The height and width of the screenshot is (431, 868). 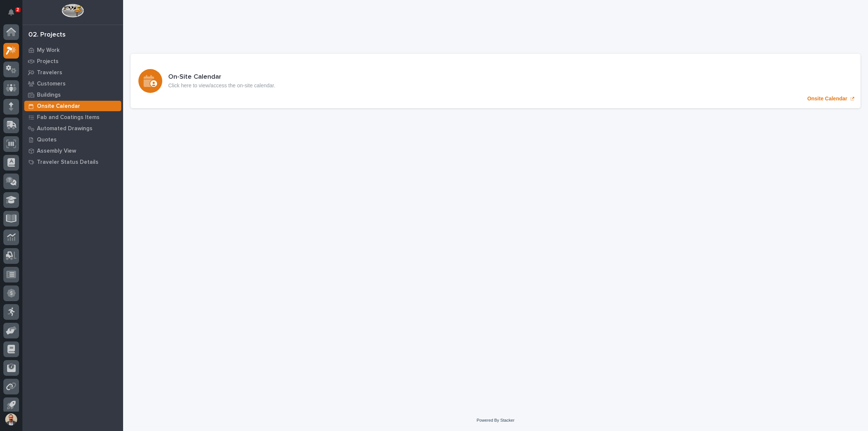 What do you see at coordinates (73, 10) in the screenshot?
I see `img: Workspace Logo` at bounding box center [73, 10].